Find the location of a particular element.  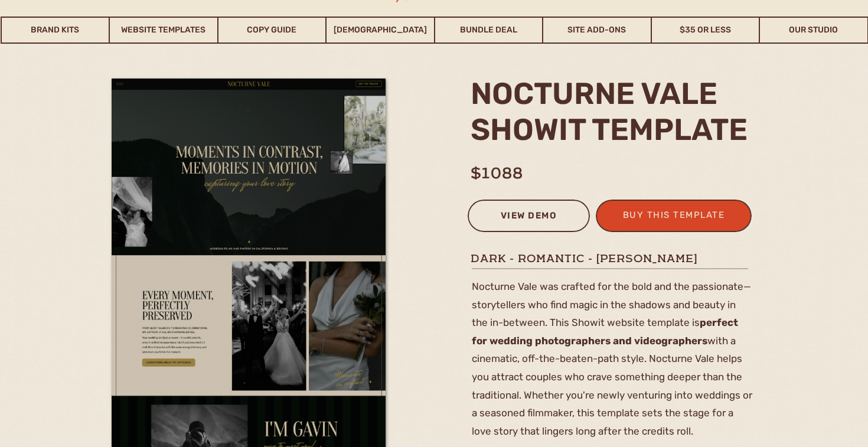

a: Brand Kits is located at coordinates (56, 30).